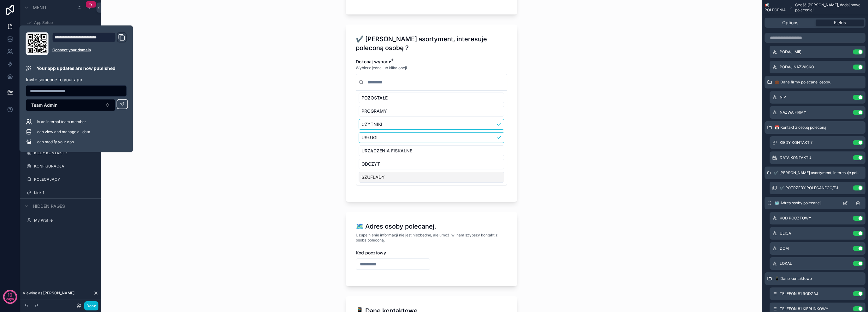 The width and height of the screenshot is (868, 312). Describe the element at coordinates (432, 138) in the screenshot. I see `div: Suggestions` at that location.